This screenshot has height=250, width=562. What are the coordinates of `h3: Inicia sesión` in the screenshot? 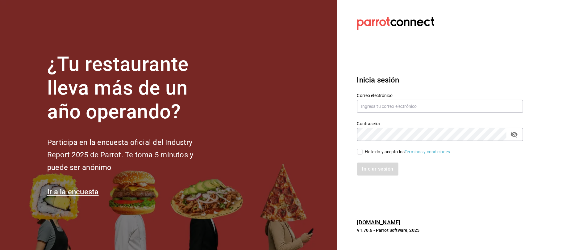 It's located at (440, 80).